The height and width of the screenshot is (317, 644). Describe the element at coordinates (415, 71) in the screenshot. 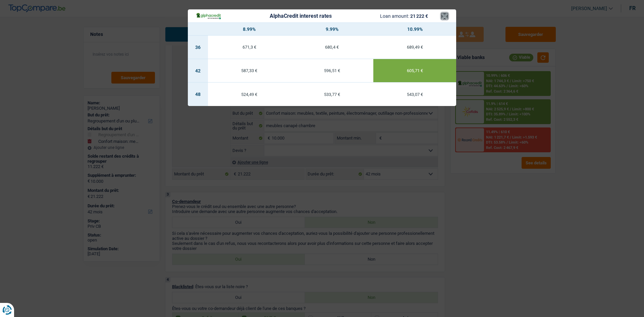

I see `div: 605,71 €` at that location.